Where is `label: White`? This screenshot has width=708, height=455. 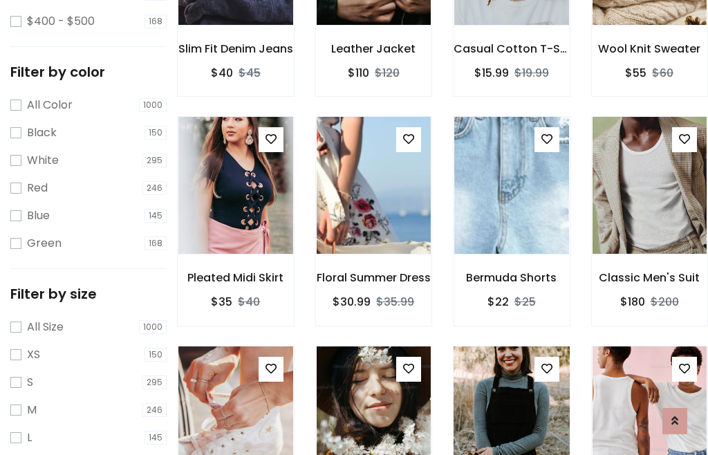 label: White is located at coordinates (43, 160).